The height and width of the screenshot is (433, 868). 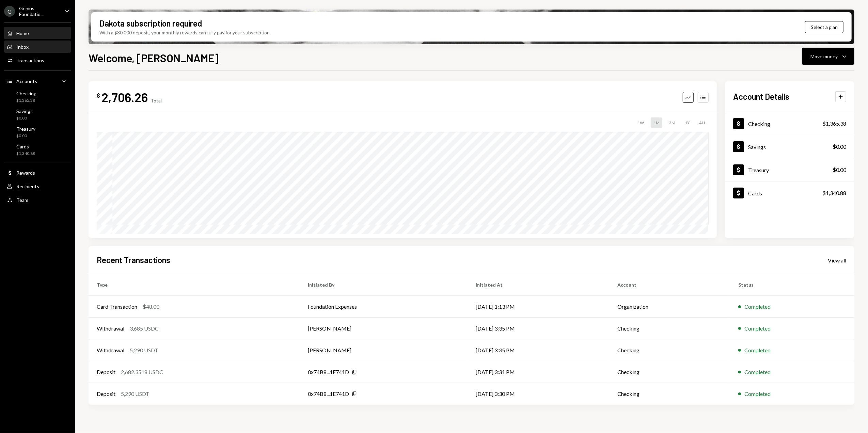 What do you see at coordinates (28, 186) in the screenshot?
I see `div: Recipients` at bounding box center [28, 186].